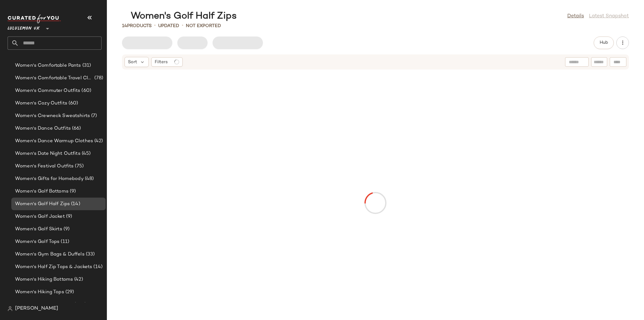 This screenshot has height=320, width=644. What do you see at coordinates (75, 128) in the screenshot?
I see `span: (66)` at bounding box center [75, 128].